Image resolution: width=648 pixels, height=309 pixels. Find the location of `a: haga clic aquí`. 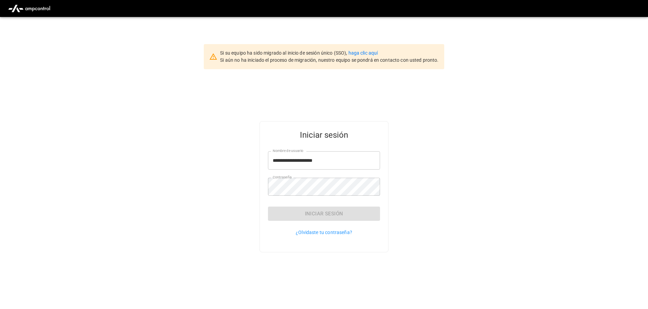

a: haga clic aquí is located at coordinates (363, 53).